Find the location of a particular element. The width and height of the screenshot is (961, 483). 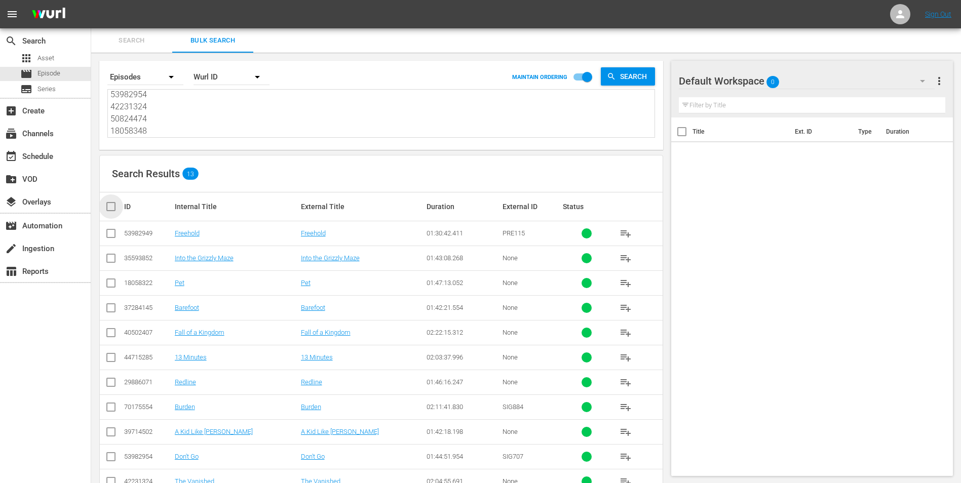

div: Internal Title is located at coordinates (236, 207).